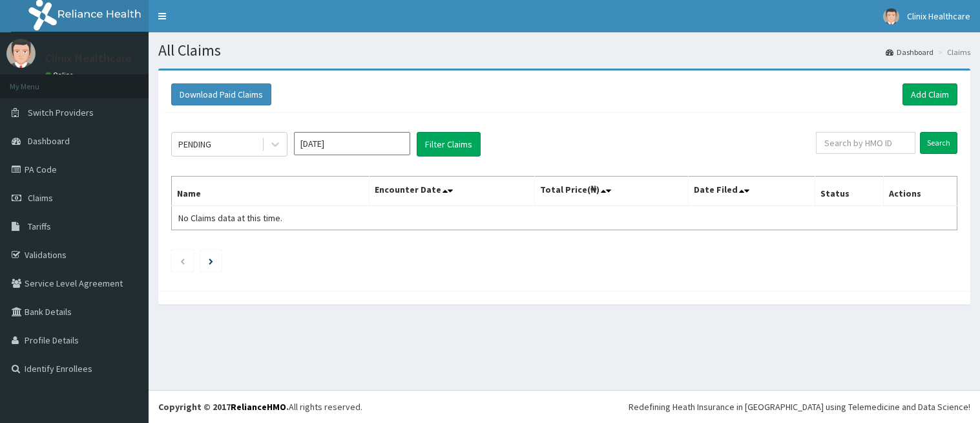  I want to click on th: Status, so click(849, 191).